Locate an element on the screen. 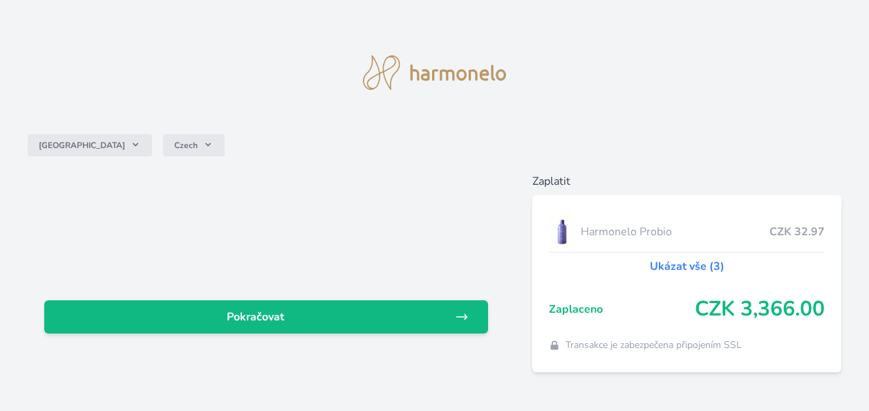 The width and height of the screenshot is (869, 411). span: Zaplaceno is located at coordinates (622, 309).